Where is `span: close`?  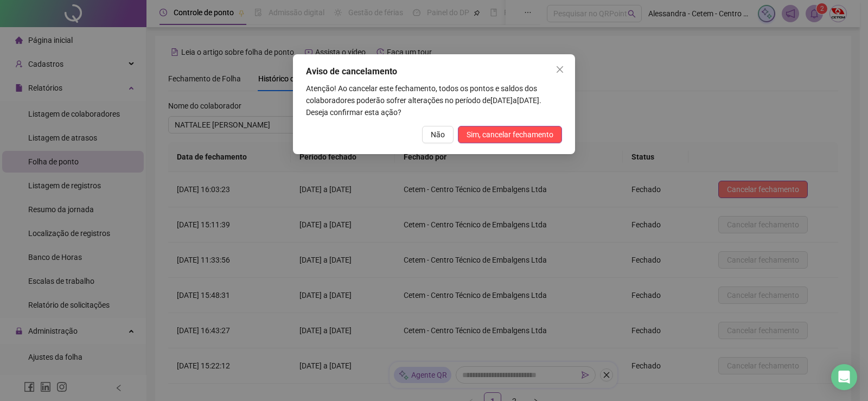
span: close is located at coordinates (560, 70).